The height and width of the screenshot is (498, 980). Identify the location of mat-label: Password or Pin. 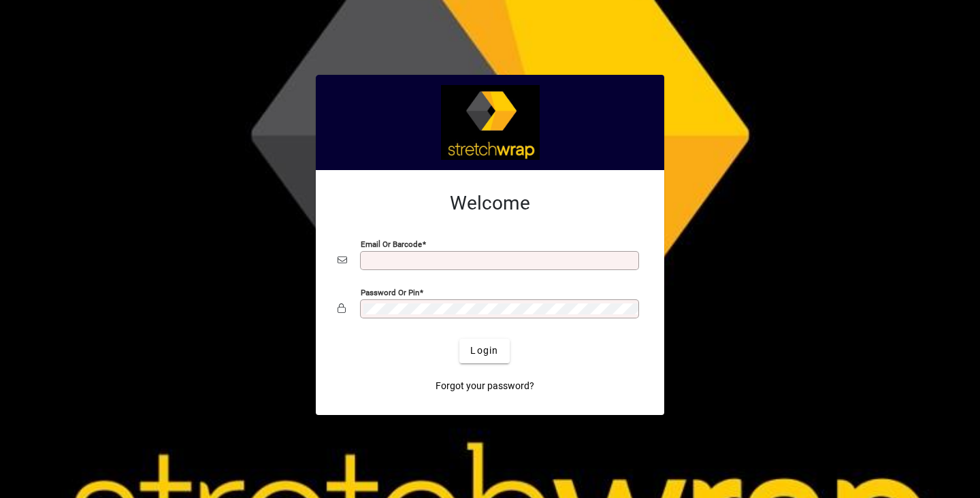
(390, 292).